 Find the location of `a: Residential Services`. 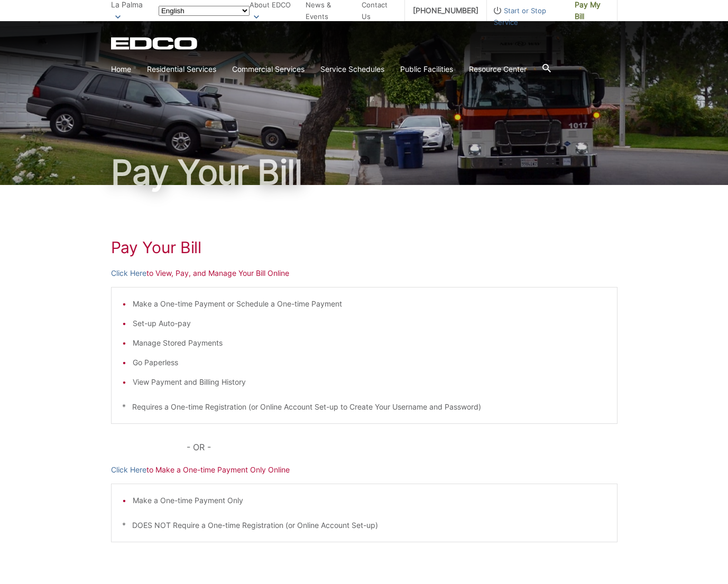

a: Residential Services is located at coordinates (181, 70).